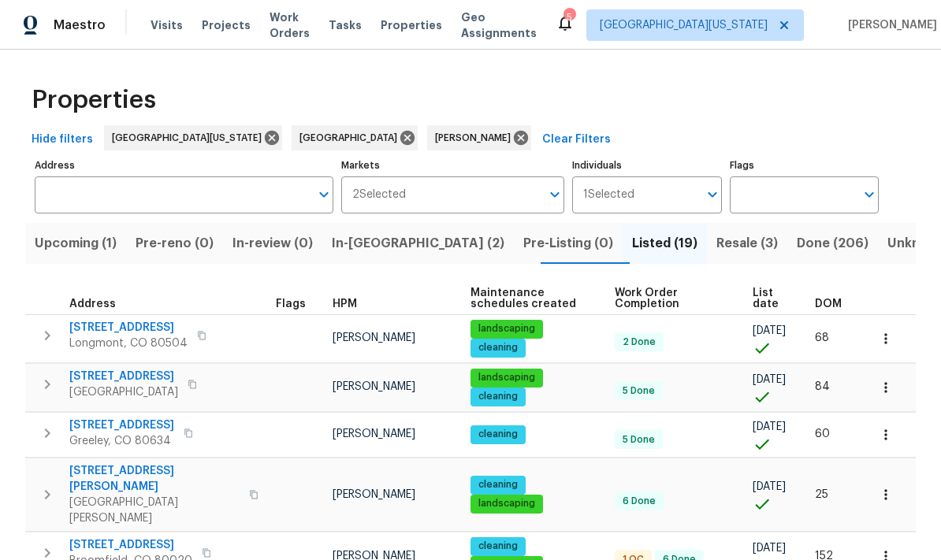 This screenshot has height=560, width=941. What do you see at coordinates (226, 25) in the screenshot?
I see `span: Projects` at bounding box center [226, 25].